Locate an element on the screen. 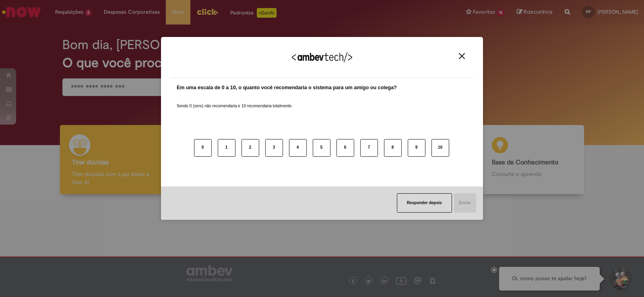 Image resolution: width=644 pixels, height=297 pixels. button: 10 is located at coordinates (440, 148).